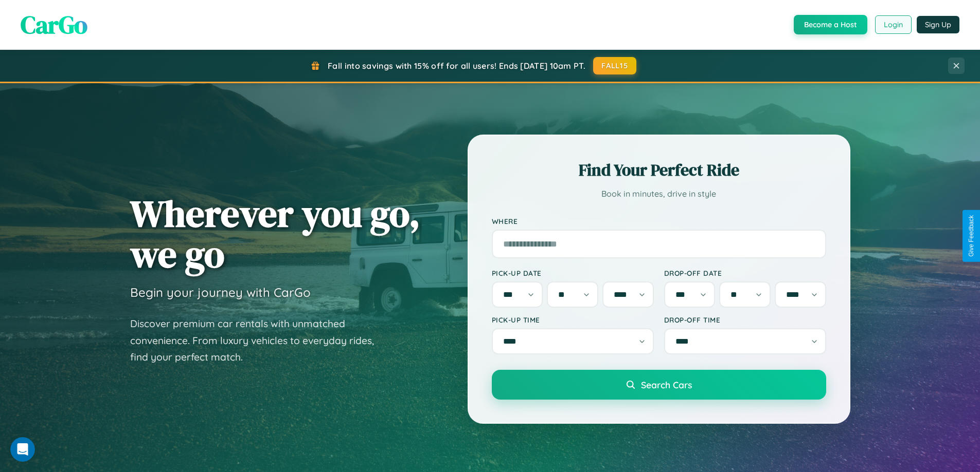 This screenshot has width=980, height=472. I want to click on span: CarGo, so click(54, 24).